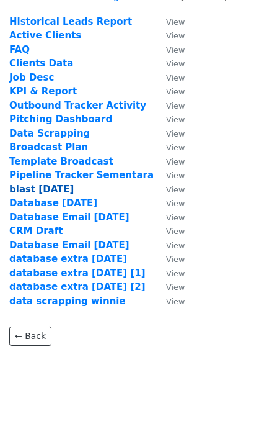 This screenshot has width=280, height=434. Describe the element at coordinates (45, 35) in the screenshot. I see `a: Active Clients` at that location.